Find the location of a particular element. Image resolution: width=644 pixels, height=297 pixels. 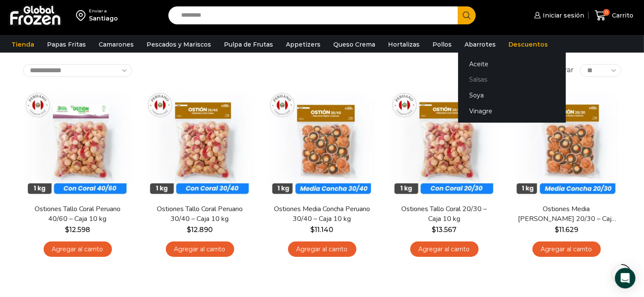

div: Open Intercom Messenger is located at coordinates (625, 278).